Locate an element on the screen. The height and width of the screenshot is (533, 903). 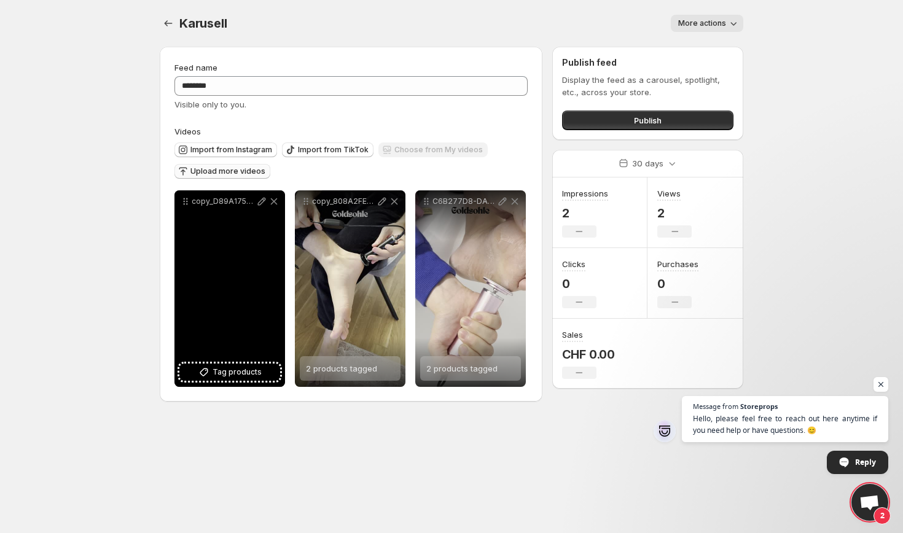
button: Tag products is located at coordinates (230, 372).